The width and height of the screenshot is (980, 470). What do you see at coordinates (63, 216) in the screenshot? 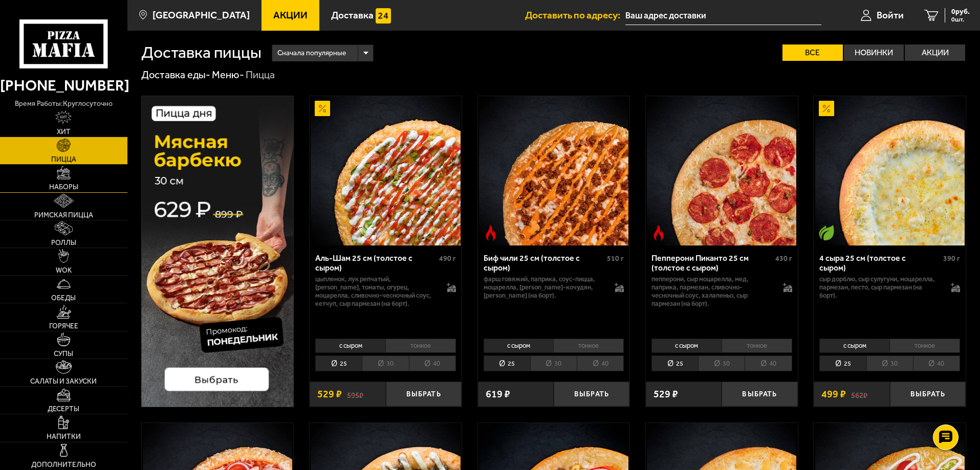
I see `span: Римская пицца` at bounding box center [63, 216].